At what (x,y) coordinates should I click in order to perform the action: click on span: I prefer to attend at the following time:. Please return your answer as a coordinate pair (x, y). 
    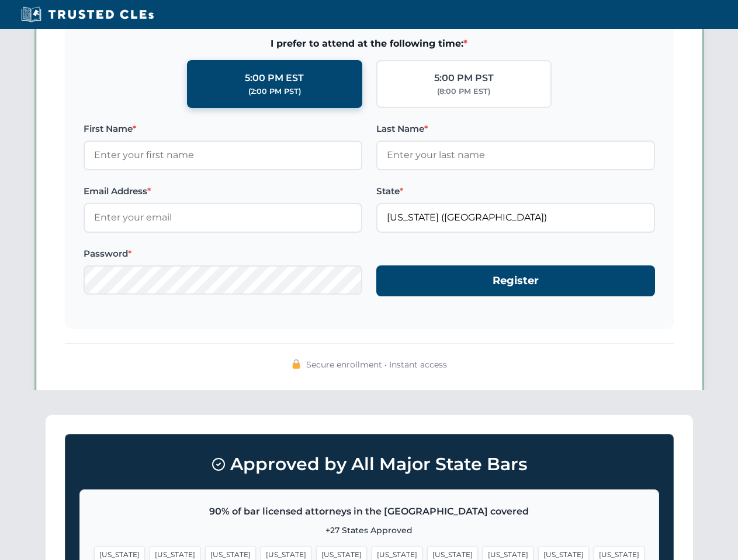
    Looking at the image, I should click on (369, 44).